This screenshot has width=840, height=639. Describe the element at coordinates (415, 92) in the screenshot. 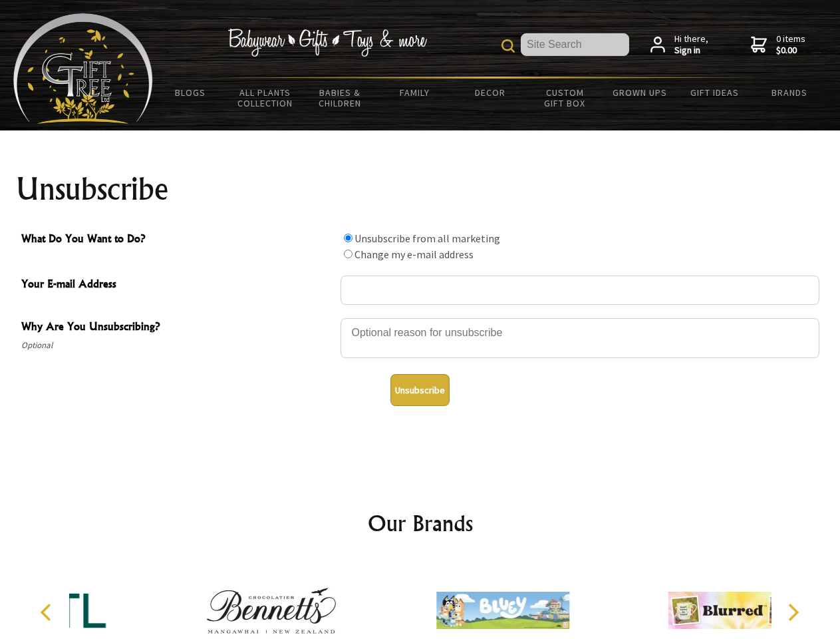

I see `a: Family` at that location.